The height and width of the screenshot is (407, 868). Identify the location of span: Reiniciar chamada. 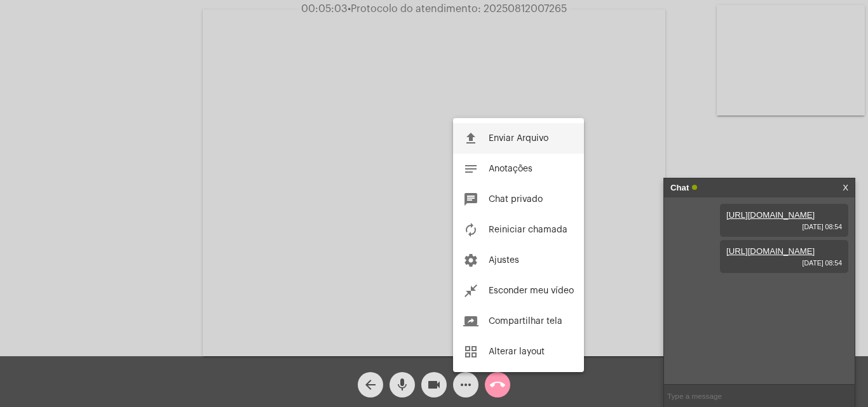
(528, 230).